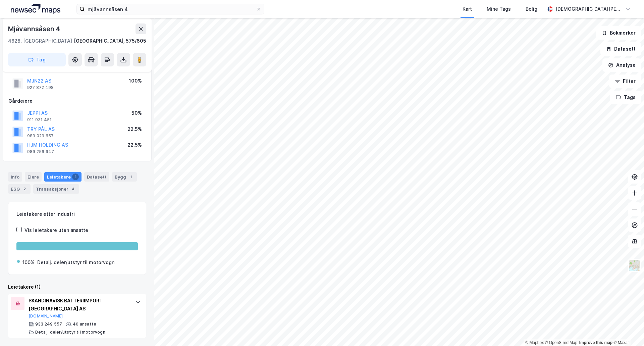  I want to click on div: 989 029 657, so click(40, 136).